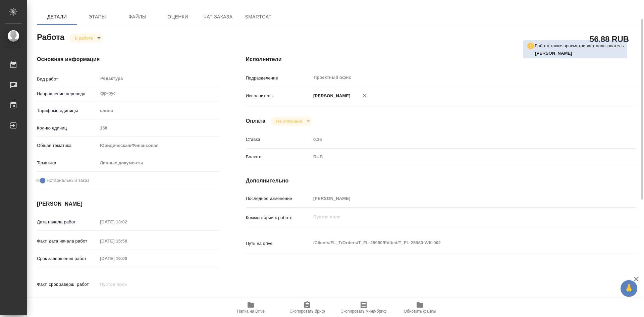 This screenshot has width=644, height=317. I want to click on div: Личные документы, so click(158, 163).